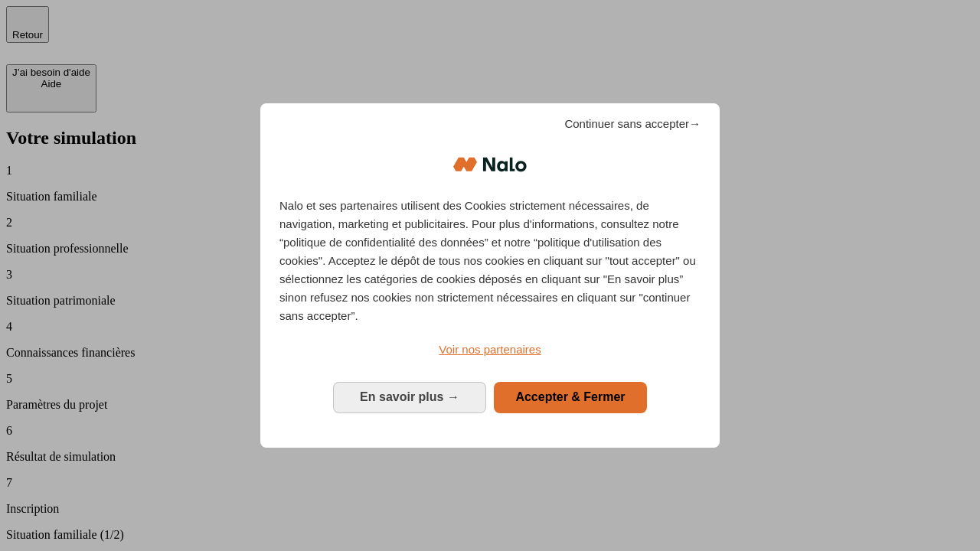 This screenshot has height=551, width=980. I want to click on button: En savoir plus: Configurer vos consentements, so click(410, 397).